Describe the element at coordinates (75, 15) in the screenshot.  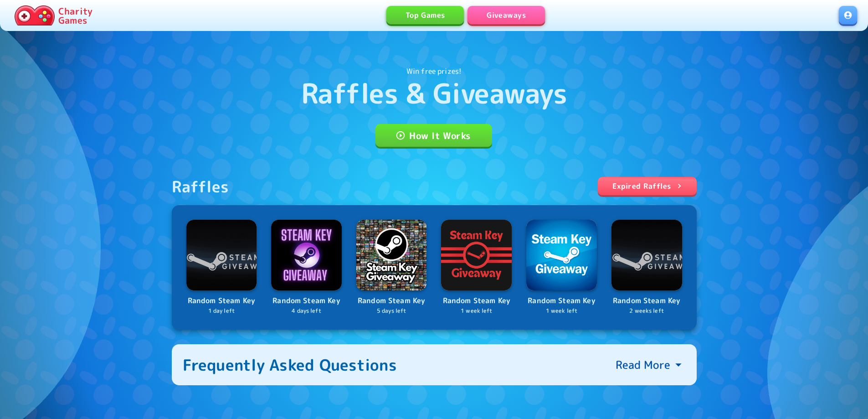
I see `p: Charity Games` at that location.